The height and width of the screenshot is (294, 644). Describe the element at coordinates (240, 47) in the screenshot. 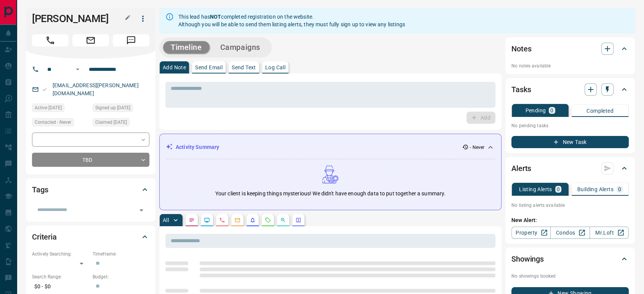

I see `button: Campaigns` at that location.